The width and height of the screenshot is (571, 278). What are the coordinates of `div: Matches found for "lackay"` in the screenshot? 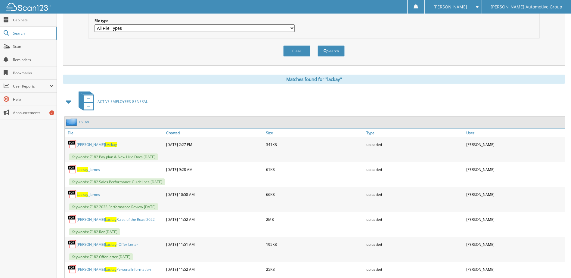 It's located at (314, 79).